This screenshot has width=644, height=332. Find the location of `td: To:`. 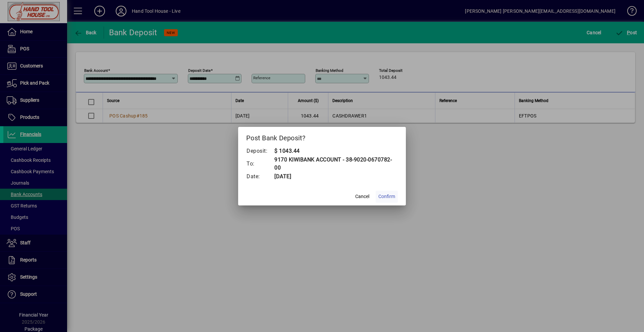

td: To: is located at coordinates (260, 164).